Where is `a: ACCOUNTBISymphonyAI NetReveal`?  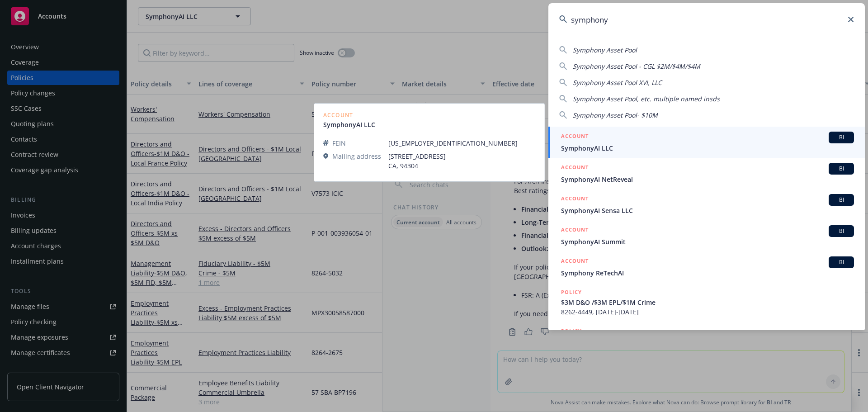
a: ACCOUNTBISymphonyAI NetReveal is located at coordinates (707, 173).